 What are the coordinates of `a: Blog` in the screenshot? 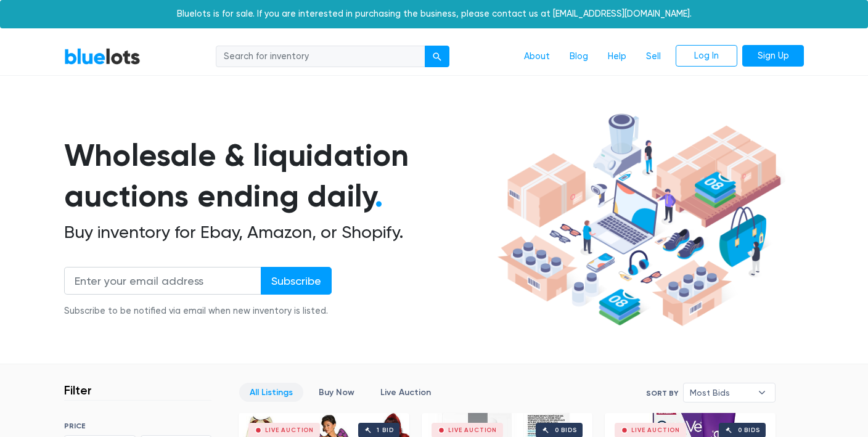 It's located at (579, 56).